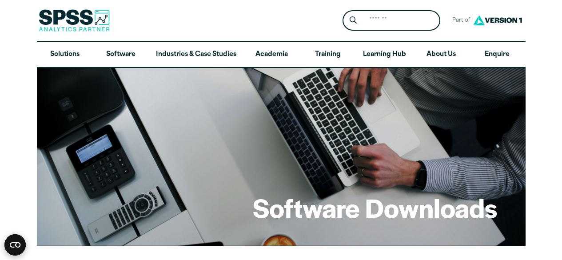 This screenshot has height=260, width=562. Describe the element at coordinates (281, 55) in the screenshot. I see `nav: Desktop version of site main menu` at that location.